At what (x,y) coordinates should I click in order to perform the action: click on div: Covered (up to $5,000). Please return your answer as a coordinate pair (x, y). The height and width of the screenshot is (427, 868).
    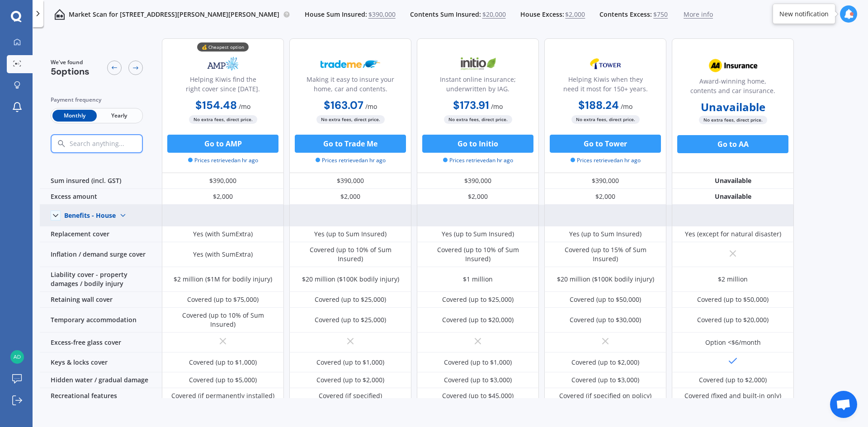
    Looking at the image, I should click on (223, 380).